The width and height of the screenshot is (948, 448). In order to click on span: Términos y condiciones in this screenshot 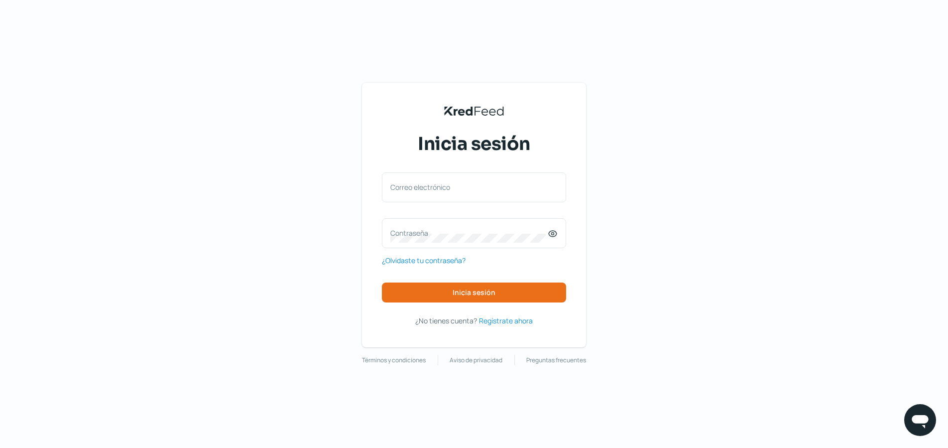, I will do `click(394, 360)`.